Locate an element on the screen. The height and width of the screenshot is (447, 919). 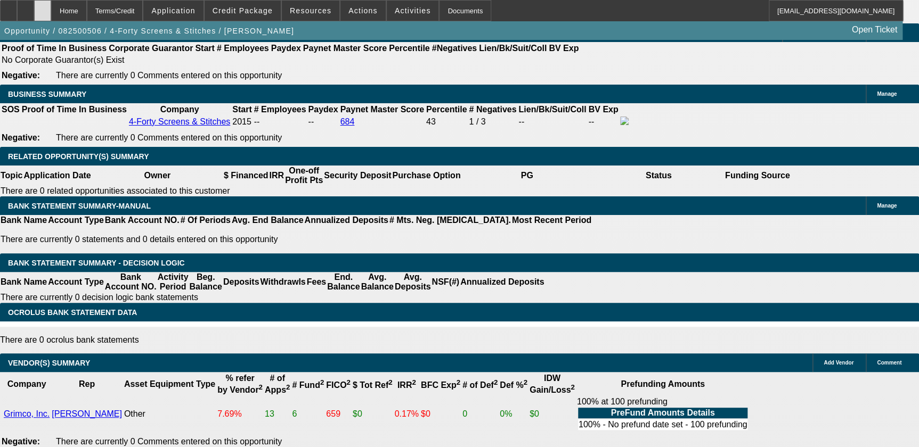
th: Owner is located at coordinates (157, 176).